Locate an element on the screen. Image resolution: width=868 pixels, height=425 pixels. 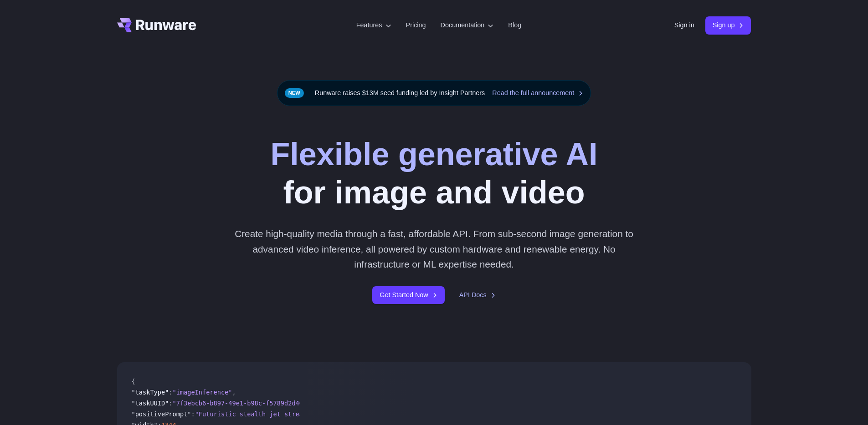
label: Features is located at coordinates (374, 25).